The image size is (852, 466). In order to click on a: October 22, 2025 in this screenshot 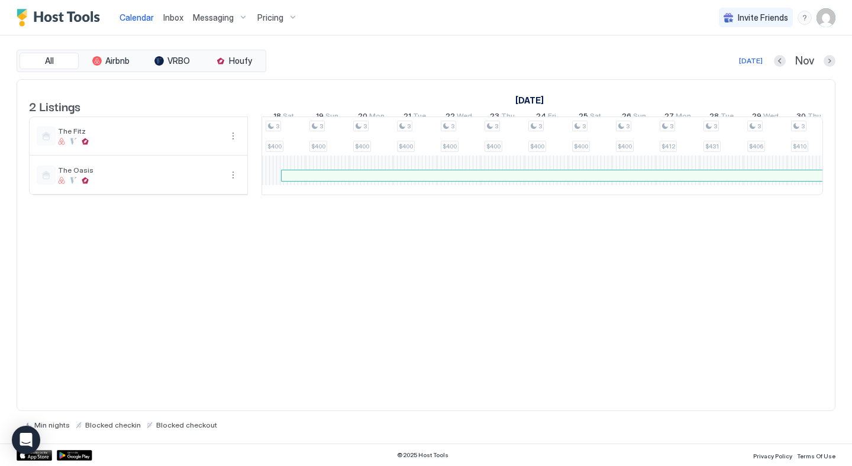, I will do `click(458, 117)`.